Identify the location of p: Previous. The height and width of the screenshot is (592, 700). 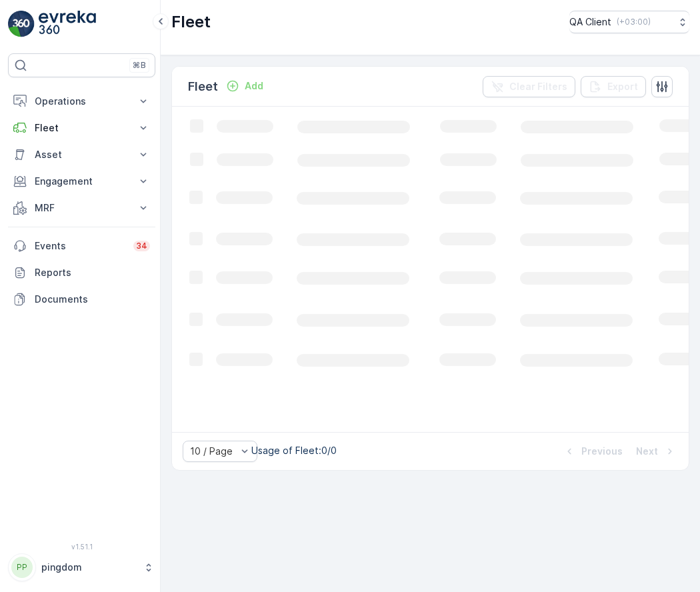
(601, 451).